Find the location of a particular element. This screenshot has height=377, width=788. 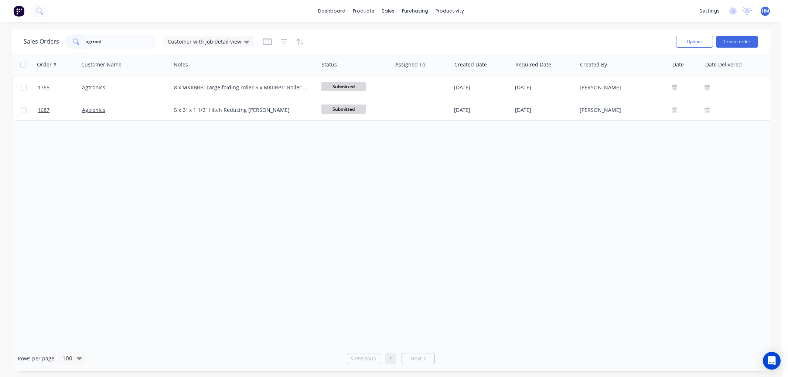

span: Rows per page is located at coordinates (36, 359).